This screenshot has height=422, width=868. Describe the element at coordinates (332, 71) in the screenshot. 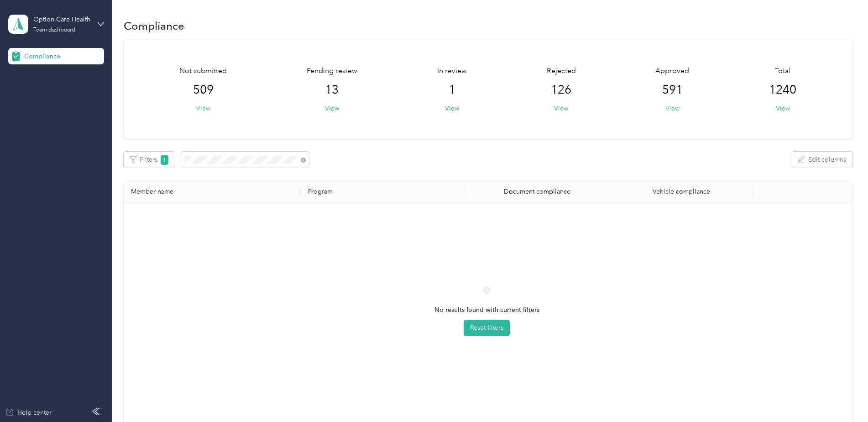

I see `span: Pending review` at that location.